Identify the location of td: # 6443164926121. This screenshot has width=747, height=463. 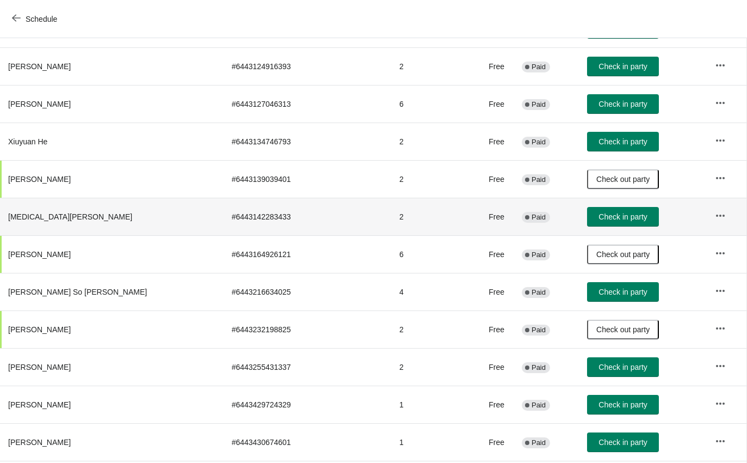
(307, 254).